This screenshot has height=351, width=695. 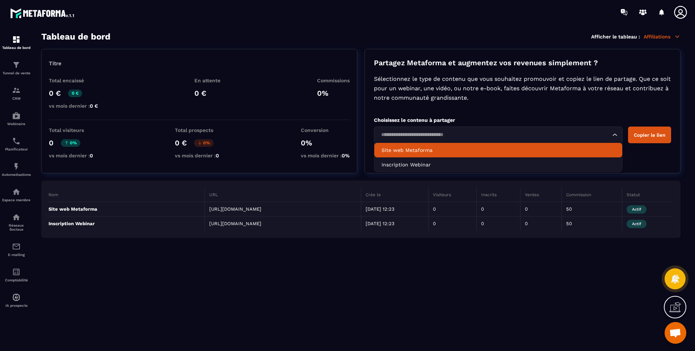 What do you see at coordinates (74, 80) in the screenshot?
I see `p: Total encaissé` at bounding box center [74, 80].